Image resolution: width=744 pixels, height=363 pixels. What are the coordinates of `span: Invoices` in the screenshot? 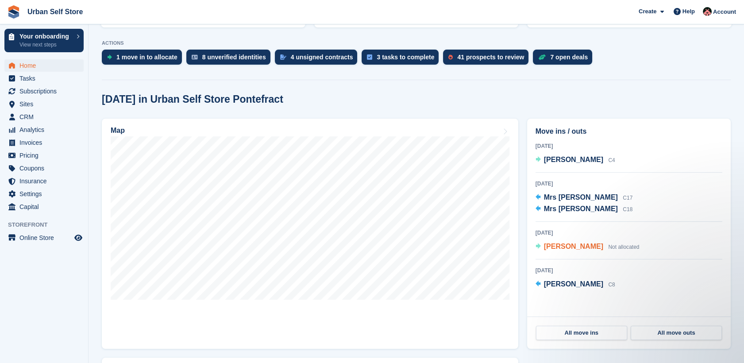 It's located at (46, 142).